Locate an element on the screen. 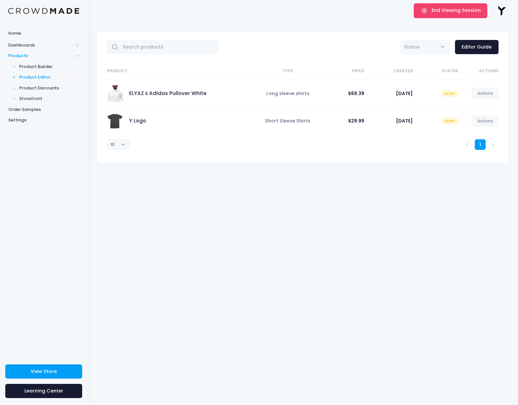 The image size is (518, 405). img: Logo is located at coordinates (44, 11).